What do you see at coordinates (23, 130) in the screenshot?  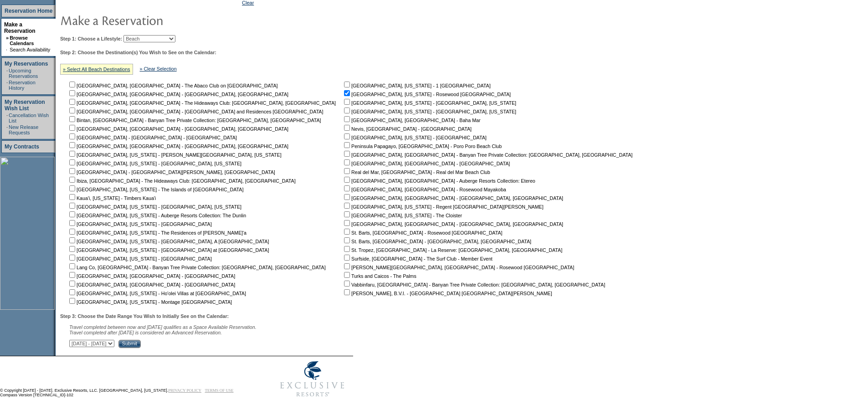 I see `a: New Release Requests` at bounding box center [23, 130].